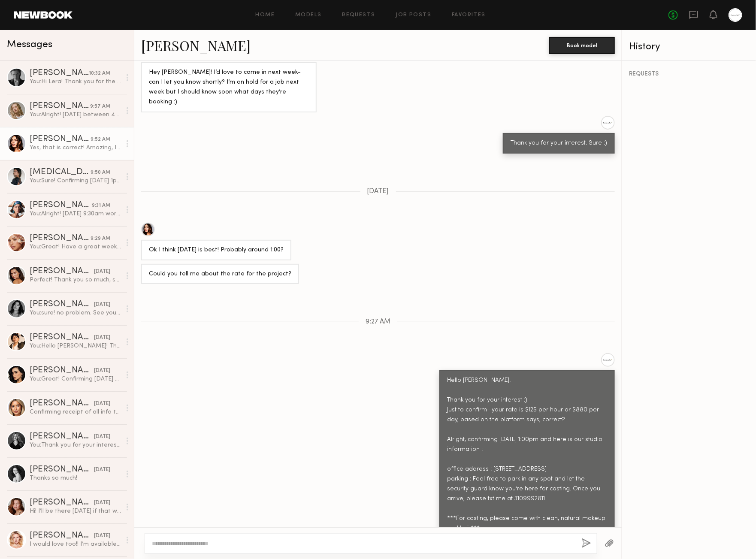  Describe the element at coordinates (100, 206) in the screenshot. I see `div: 9:31 AM` at that location.